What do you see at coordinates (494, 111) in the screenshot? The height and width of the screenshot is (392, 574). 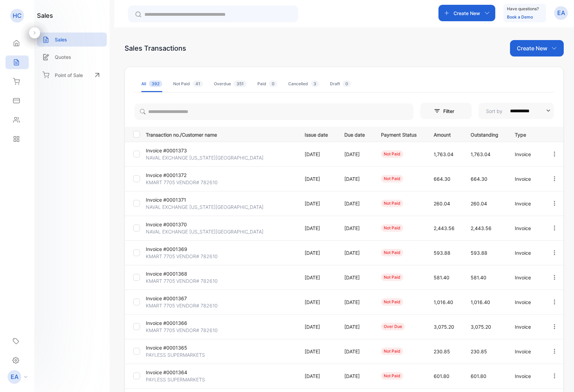 I see `p: Sort by` at bounding box center [494, 111].